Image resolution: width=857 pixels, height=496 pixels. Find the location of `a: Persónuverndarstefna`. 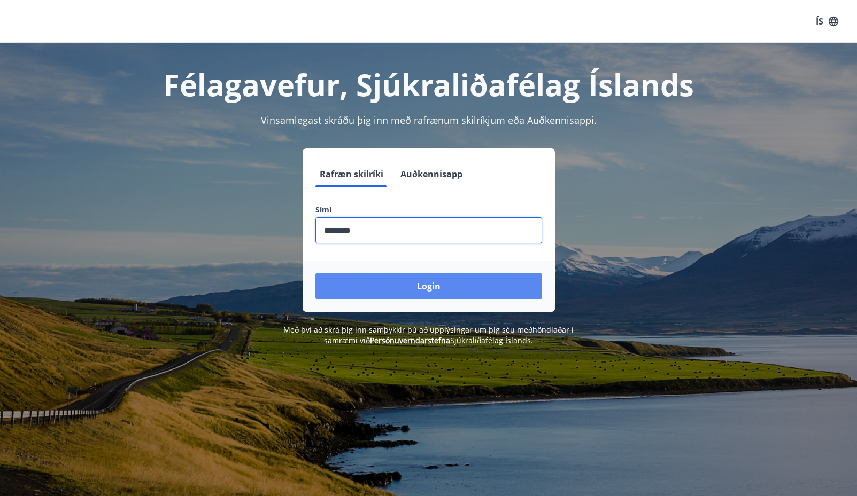

a: Persónuverndarstefna is located at coordinates (410, 340).